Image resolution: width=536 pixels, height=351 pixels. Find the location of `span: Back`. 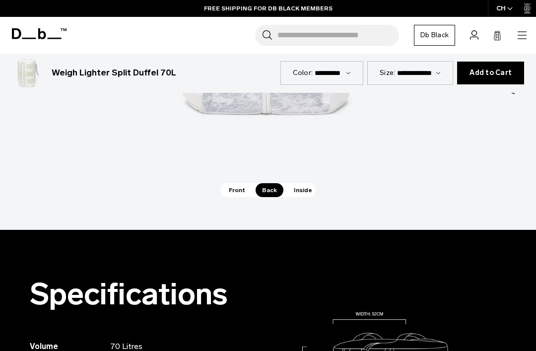

span: Back is located at coordinates (270, 190).